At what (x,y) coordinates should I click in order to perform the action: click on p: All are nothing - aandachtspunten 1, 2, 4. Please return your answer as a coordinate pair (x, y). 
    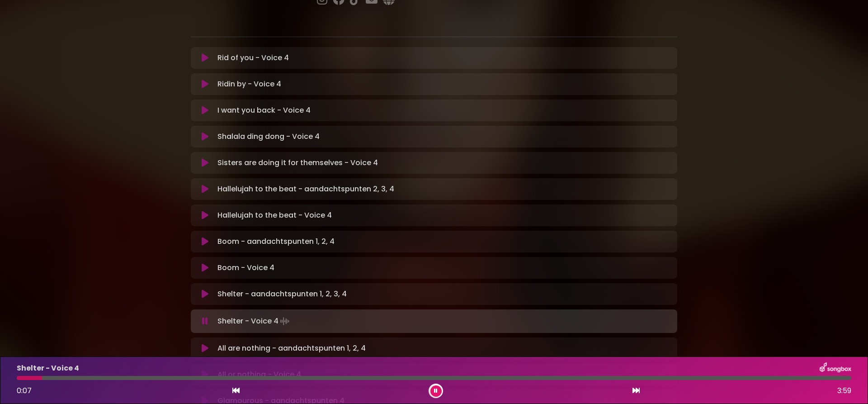
    Looking at the image, I should click on (292, 349).